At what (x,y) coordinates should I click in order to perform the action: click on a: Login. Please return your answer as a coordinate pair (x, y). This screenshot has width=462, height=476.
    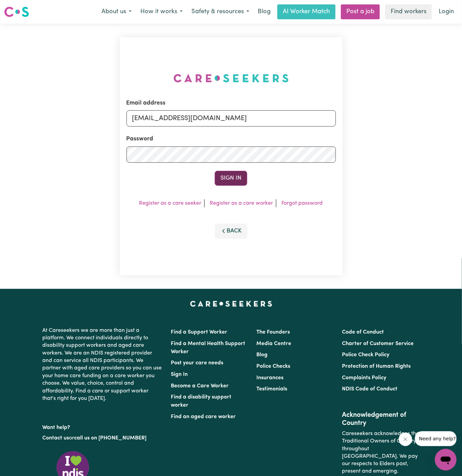
    Looking at the image, I should click on (446, 12).